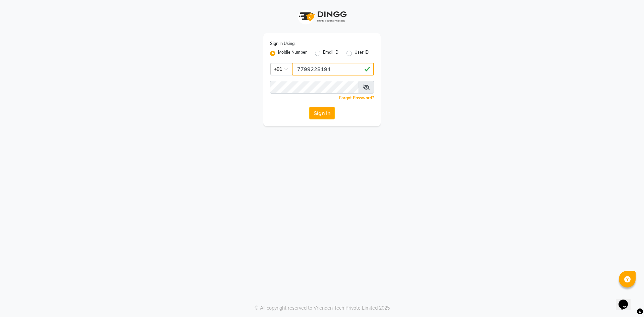  I want to click on label: User ID, so click(362, 53).